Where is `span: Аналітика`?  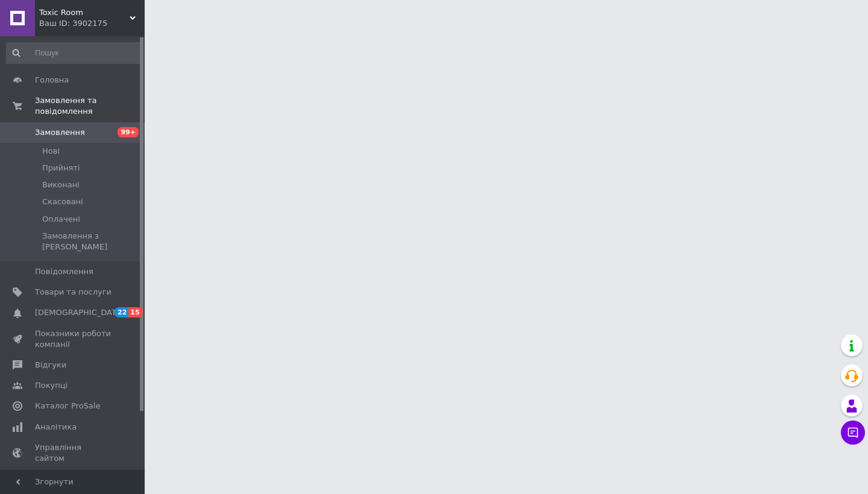 span: Аналітика is located at coordinates (55, 427).